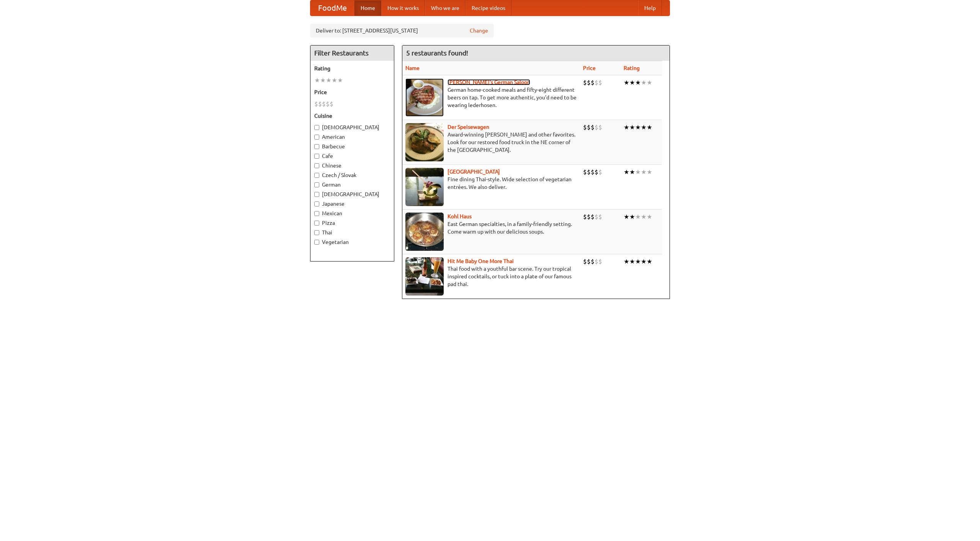 The width and height of the screenshot is (980, 541). I want to click on a: Price, so click(589, 68).